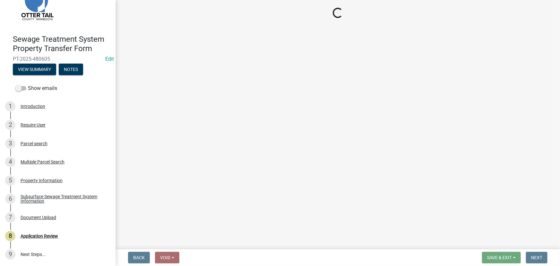  I want to click on div: Introduction, so click(33, 106).